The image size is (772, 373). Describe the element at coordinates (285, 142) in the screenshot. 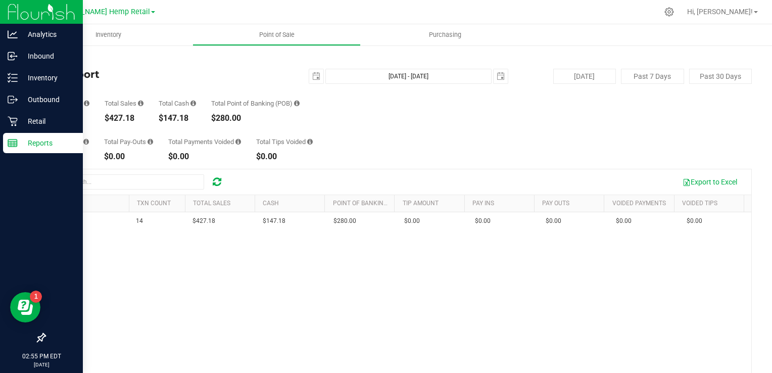

I see `div: Total Tips Voided` at that location.